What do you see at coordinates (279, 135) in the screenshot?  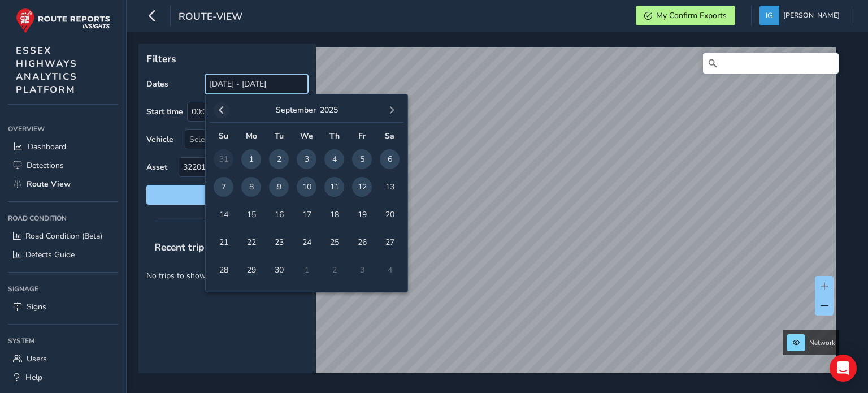 I see `span: Tu` at bounding box center [279, 135].